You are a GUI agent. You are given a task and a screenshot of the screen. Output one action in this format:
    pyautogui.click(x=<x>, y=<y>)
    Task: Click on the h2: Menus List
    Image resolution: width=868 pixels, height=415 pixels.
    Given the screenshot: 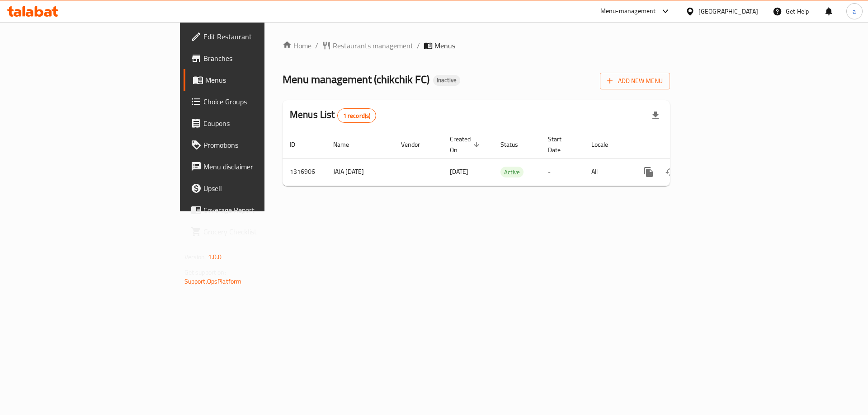 What is the action you would take?
    pyautogui.click(x=333, y=115)
    